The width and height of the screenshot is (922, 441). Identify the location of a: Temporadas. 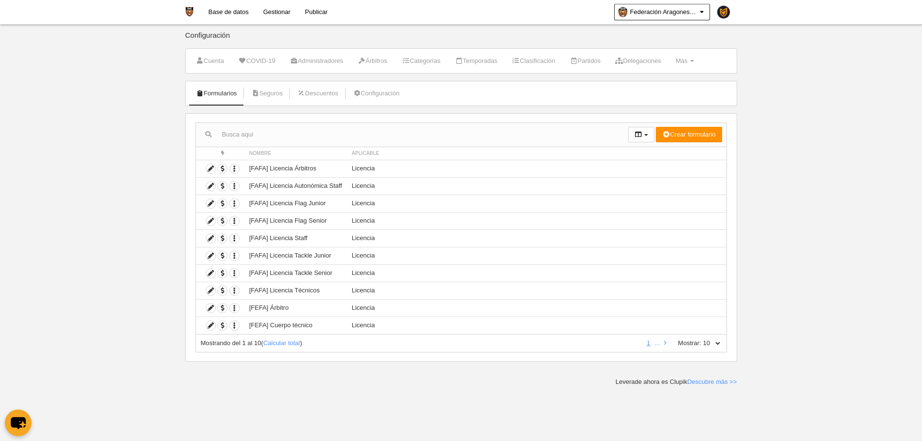
(476, 61).